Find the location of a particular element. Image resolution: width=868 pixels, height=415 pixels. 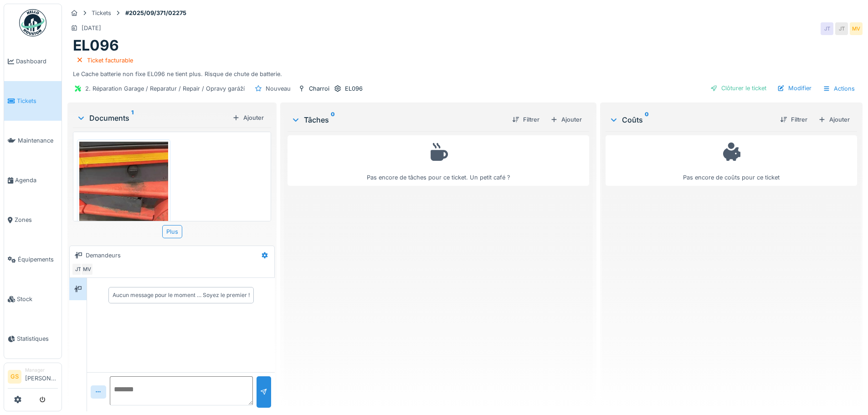

span: Statistiques is located at coordinates (37, 338).